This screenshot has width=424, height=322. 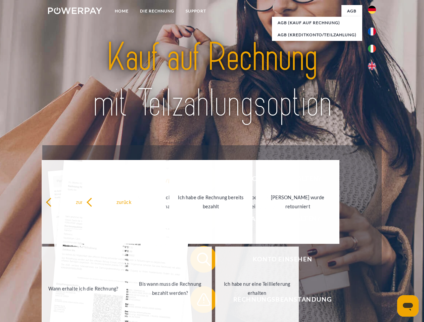 What do you see at coordinates (75, 11) in the screenshot?
I see `img: logo-powerpay-white.svg` at bounding box center [75, 11].